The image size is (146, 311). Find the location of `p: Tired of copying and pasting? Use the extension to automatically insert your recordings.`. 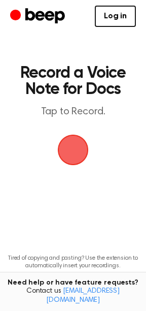

p: Tired of copying and pasting? Use the extension to automatically insert your recordings. is located at coordinates (73, 262).